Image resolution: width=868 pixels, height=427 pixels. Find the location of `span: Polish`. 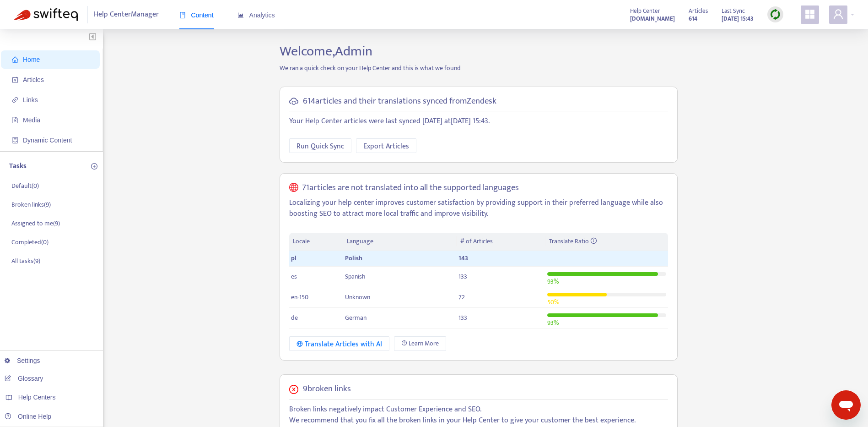

span: Polish is located at coordinates (354, 258).